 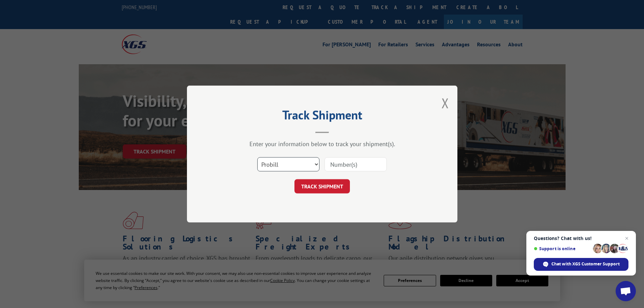 I want to click on span: Close chat, so click(x=627, y=238).